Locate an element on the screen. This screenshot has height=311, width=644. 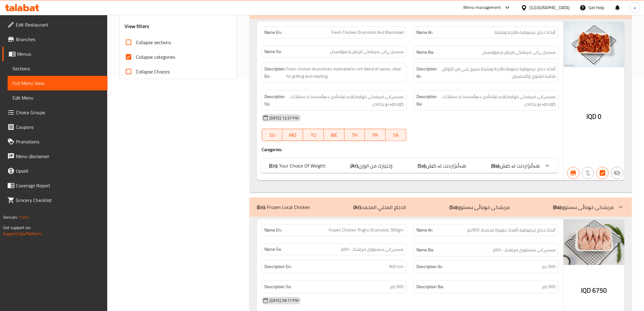
strong: Description En: is located at coordinates (274, 73).